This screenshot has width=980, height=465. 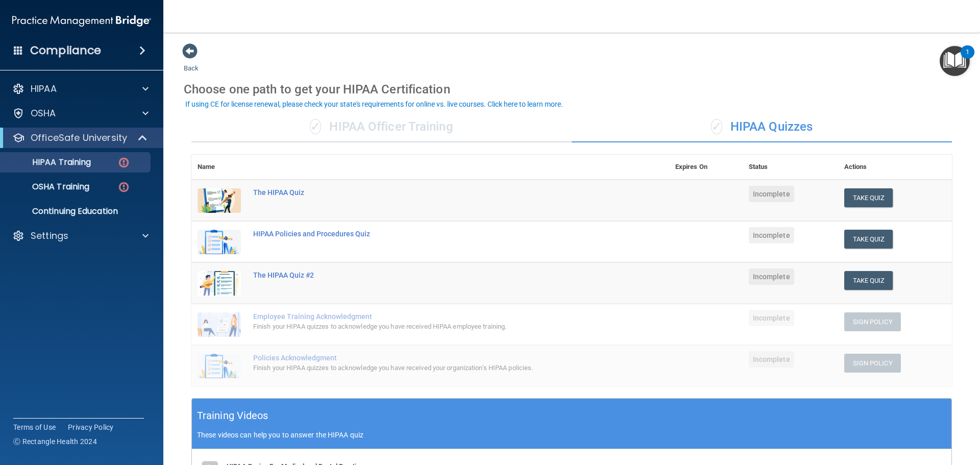 I want to click on img: PMB logo, so click(x=81, y=21).